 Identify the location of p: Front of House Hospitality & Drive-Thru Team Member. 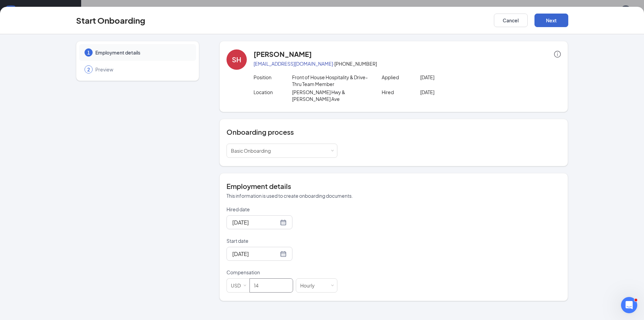
(330, 80).